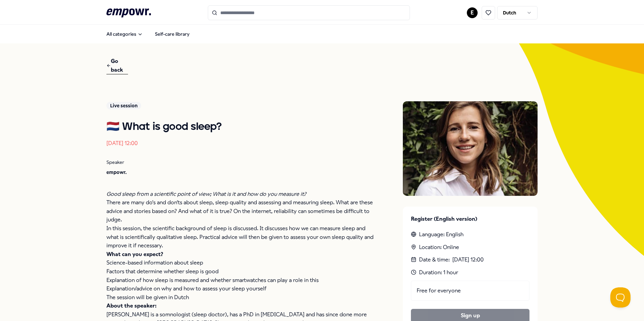 The width and height of the screenshot is (644, 321). Describe the element at coordinates (241, 272) in the screenshot. I see `p: Factors that determine whether sleep is good` at that location.